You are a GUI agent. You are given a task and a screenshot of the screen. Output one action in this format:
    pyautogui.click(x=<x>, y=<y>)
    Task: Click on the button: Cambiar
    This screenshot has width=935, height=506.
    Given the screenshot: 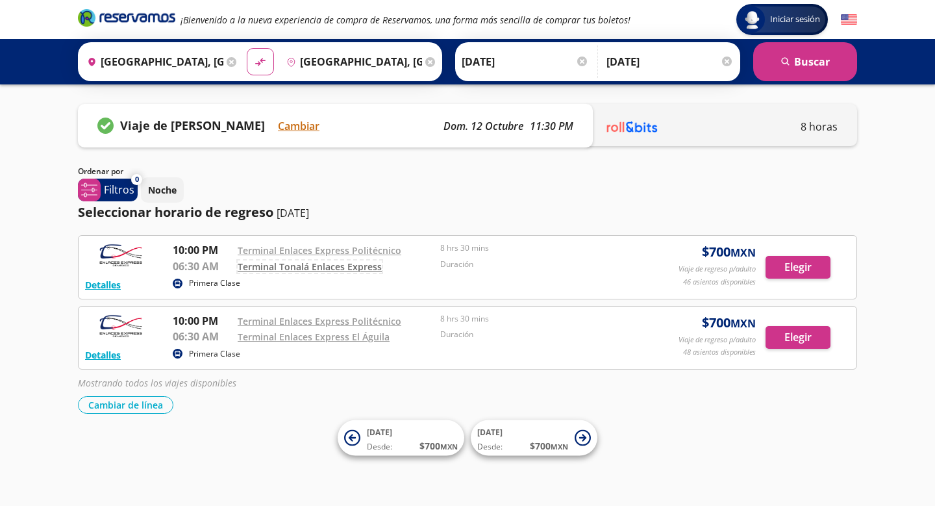 What is the action you would take?
    pyautogui.click(x=299, y=126)
    